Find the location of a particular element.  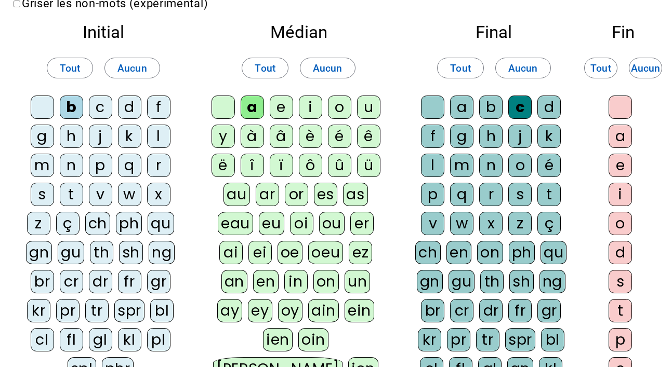

input: Griser les non-mots (expérimental) is located at coordinates (17, 4).